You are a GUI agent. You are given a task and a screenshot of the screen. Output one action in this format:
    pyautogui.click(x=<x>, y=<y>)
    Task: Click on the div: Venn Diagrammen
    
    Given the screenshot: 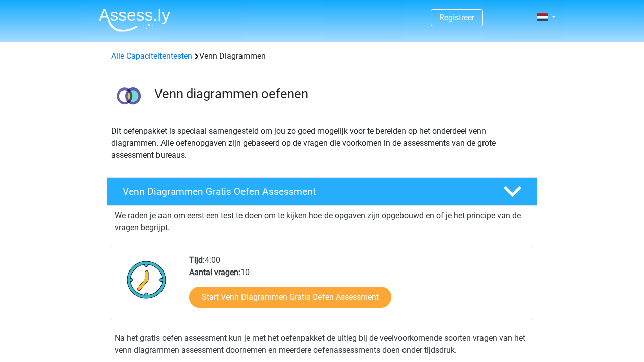 What is the action you would take?
    pyautogui.click(x=322, y=56)
    